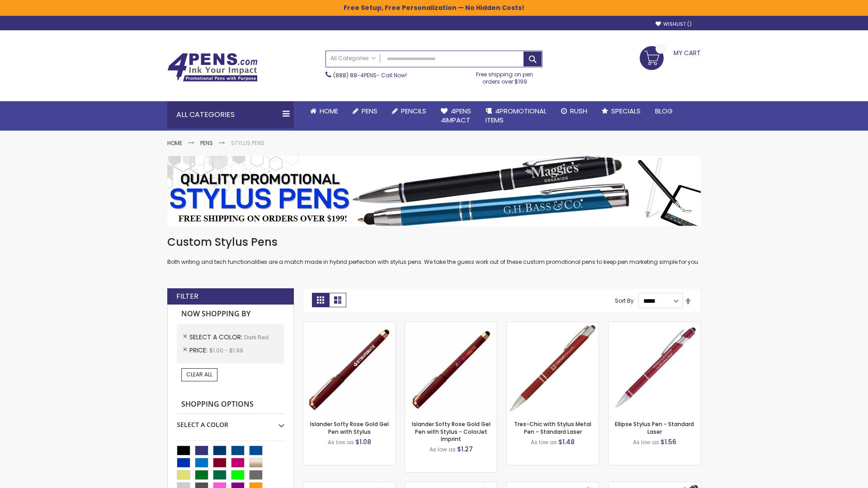  What do you see at coordinates (200, 375) in the screenshot?
I see `a: Clear All` at bounding box center [200, 375].